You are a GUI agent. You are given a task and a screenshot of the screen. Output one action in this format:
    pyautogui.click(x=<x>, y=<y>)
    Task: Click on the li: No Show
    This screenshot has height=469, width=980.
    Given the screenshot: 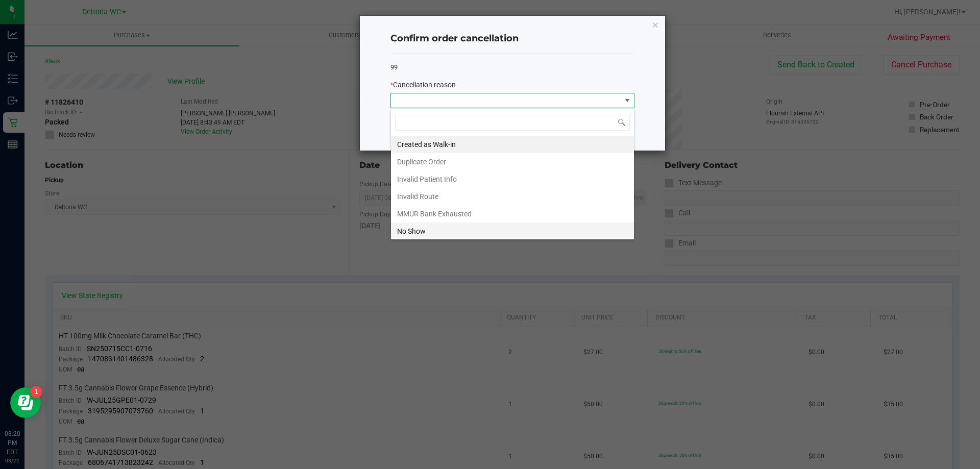 What is the action you would take?
    pyautogui.click(x=512, y=231)
    